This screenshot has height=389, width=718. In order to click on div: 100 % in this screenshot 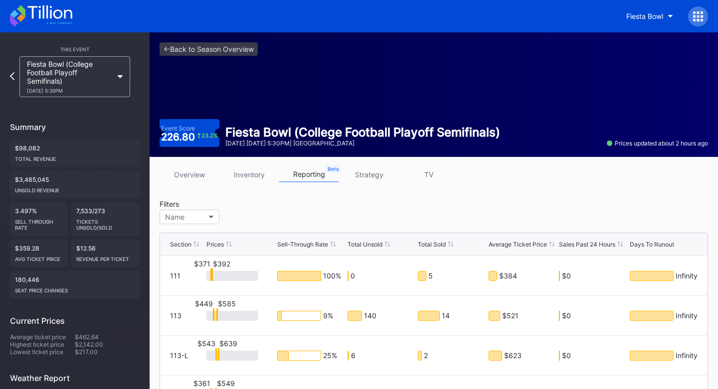, I will do `click(332, 276)`.